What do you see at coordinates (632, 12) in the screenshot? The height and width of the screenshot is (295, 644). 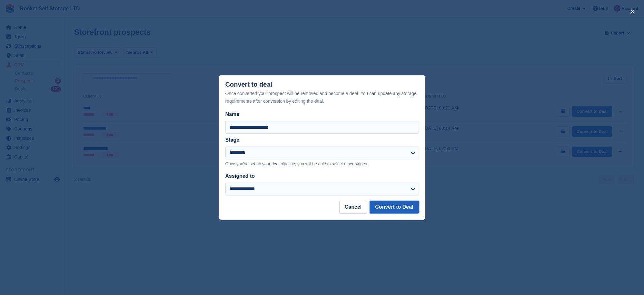 I see `button: close` at bounding box center [632, 12].